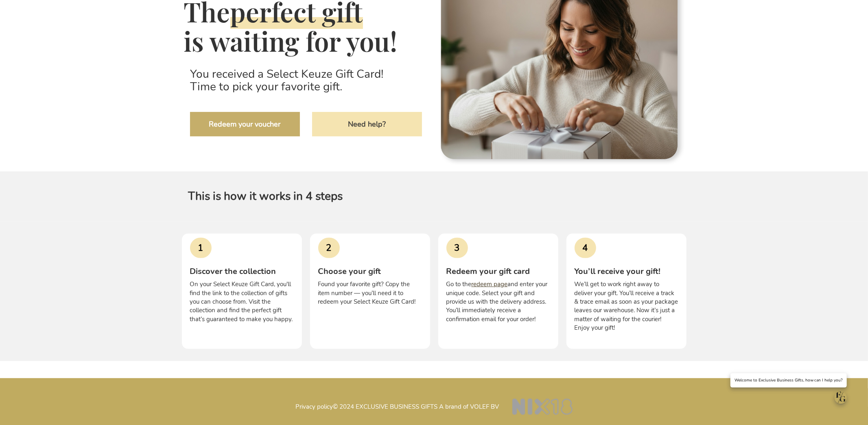 The image size is (868, 425). What do you see at coordinates (367, 124) in the screenshot?
I see `a: Need help?` at bounding box center [367, 124].